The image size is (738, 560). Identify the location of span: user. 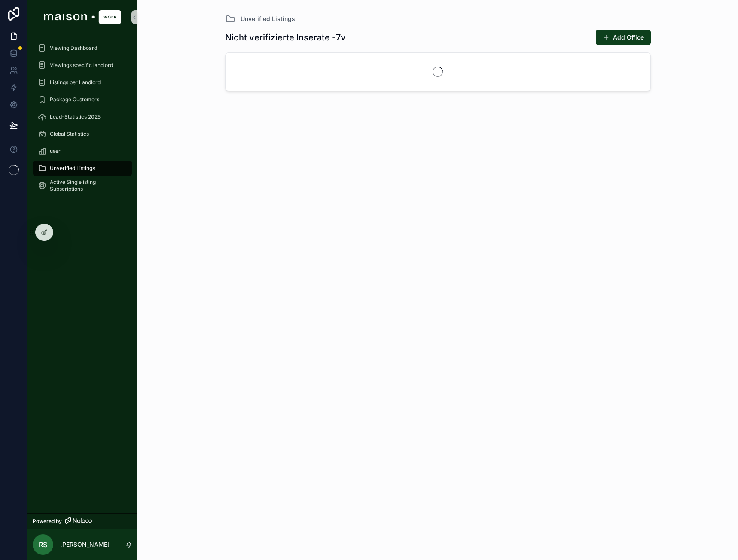
(55, 151).